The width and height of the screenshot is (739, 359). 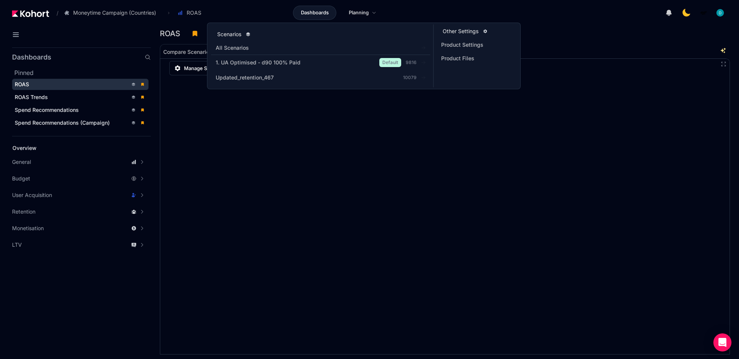 What do you see at coordinates (410, 78) in the screenshot?
I see `span: 10079` at bounding box center [410, 78].